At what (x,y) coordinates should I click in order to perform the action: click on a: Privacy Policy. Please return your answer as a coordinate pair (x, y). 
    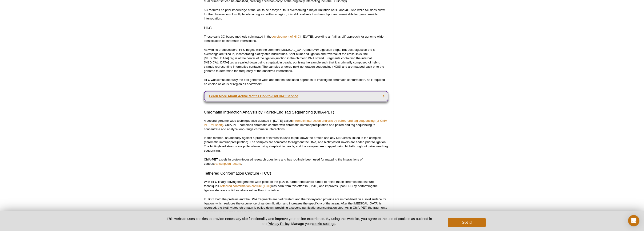
    Looking at the image, I should click on (278, 223).